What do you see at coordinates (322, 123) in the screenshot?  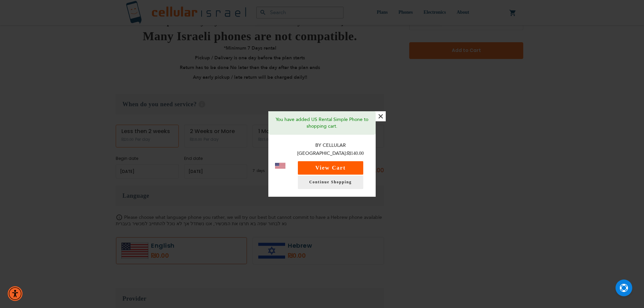 I see `p: You have added US Rental Simple Phone to shopping cart.` at bounding box center [322, 123].